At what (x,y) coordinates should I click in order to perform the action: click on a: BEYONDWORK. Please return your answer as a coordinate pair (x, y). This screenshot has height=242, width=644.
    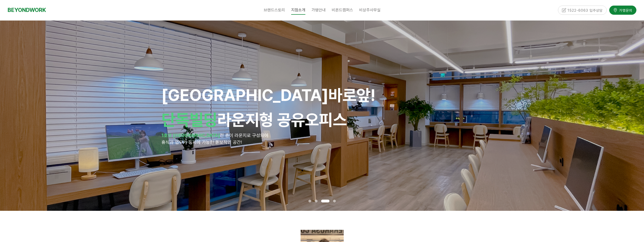
    Looking at the image, I should click on (27, 10).